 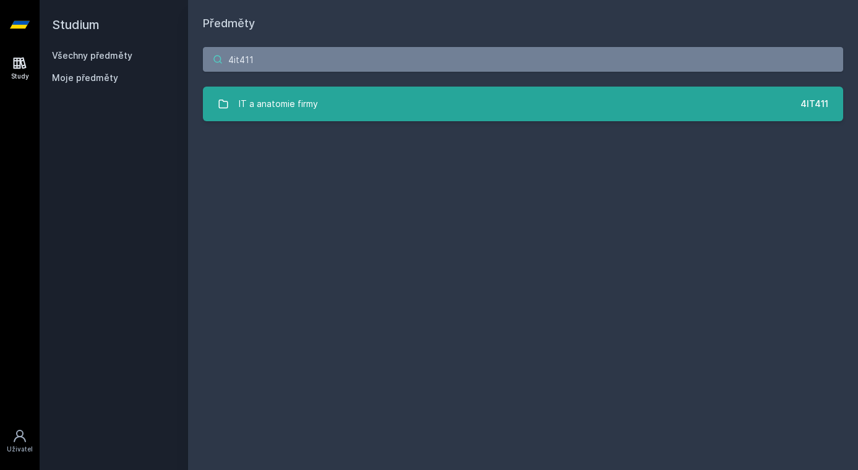 What do you see at coordinates (20, 68) in the screenshot?
I see `a: Study` at bounding box center [20, 68].